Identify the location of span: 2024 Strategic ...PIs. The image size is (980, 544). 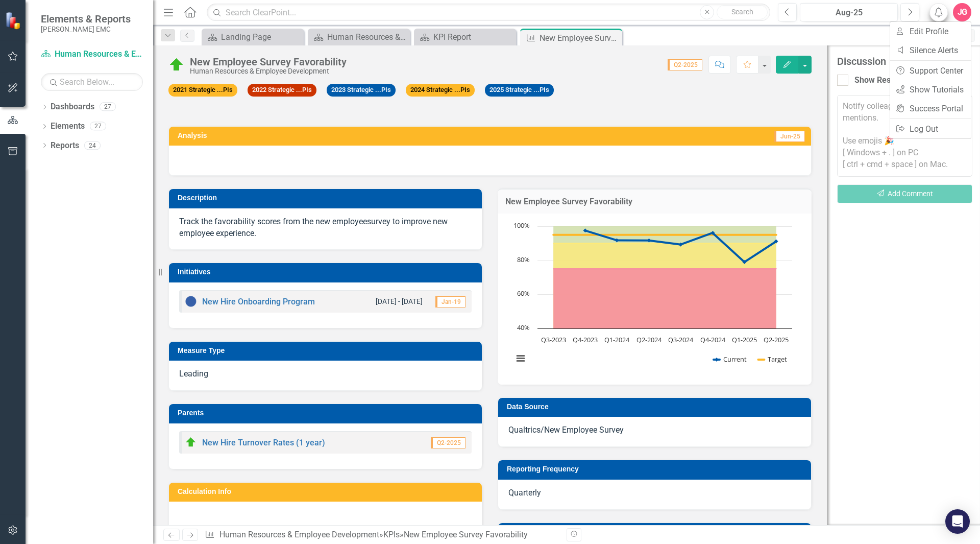
(440, 90).